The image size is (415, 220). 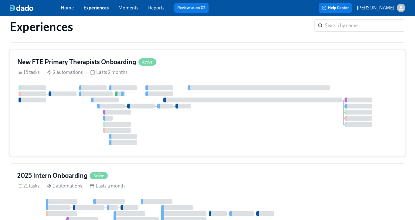 What do you see at coordinates (107, 186) in the screenshot?
I see `div: Lasts a month` at bounding box center [107, 186].